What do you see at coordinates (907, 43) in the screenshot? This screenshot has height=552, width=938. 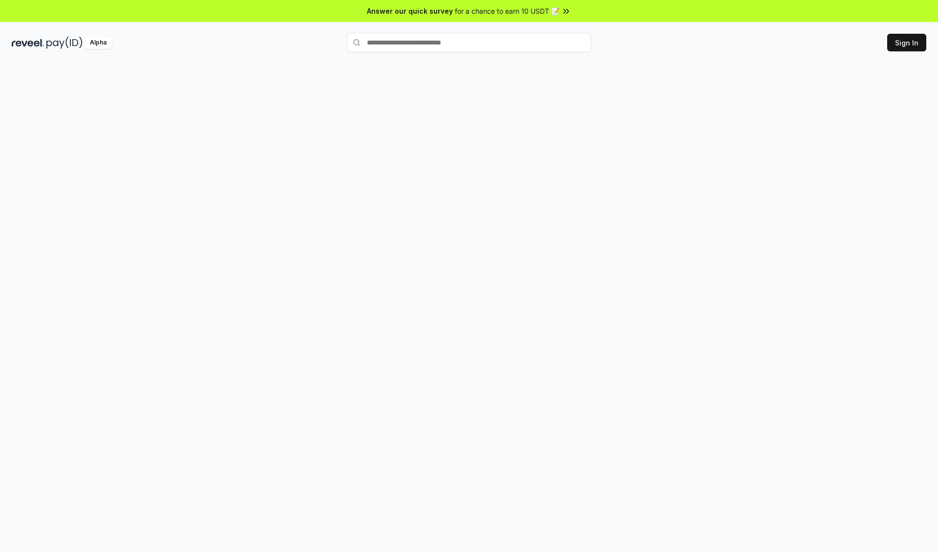 I see `button: Sign In` at bounding box center [907, 43].